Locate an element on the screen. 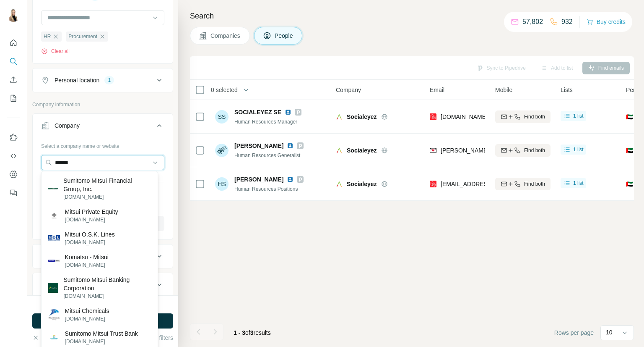 The image size is (644, 347). img: Sumitomo Mitsui Trust Bank is located at coordinates (54, 337).